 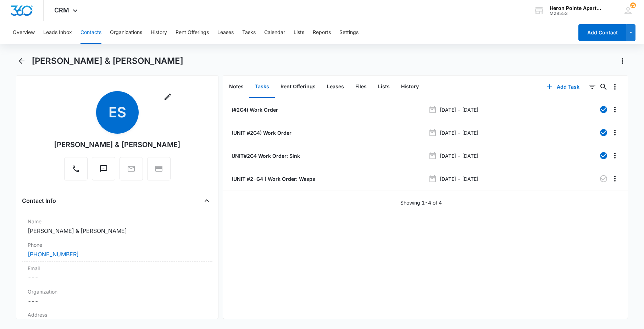 I want to click on div: account id, so click(x=576, y=14).